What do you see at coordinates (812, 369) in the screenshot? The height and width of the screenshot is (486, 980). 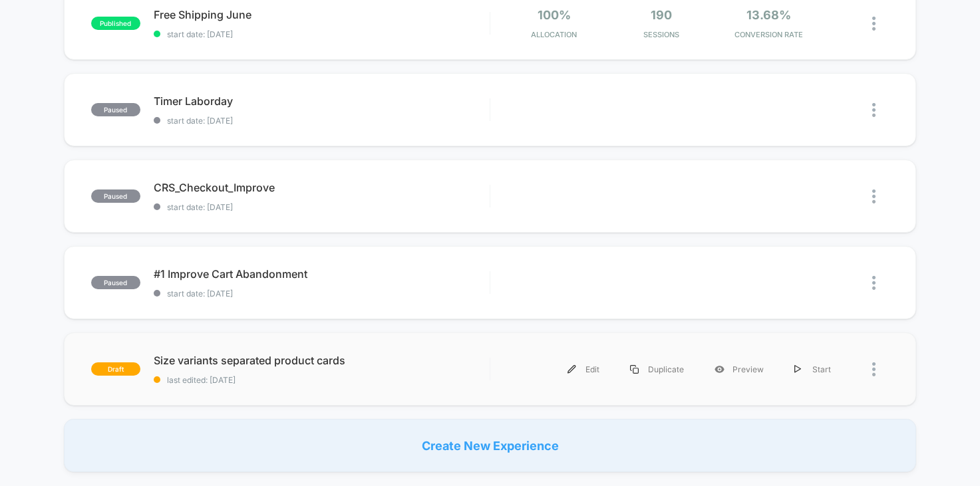 I see `div: Start` at bounding box center [812, 369].